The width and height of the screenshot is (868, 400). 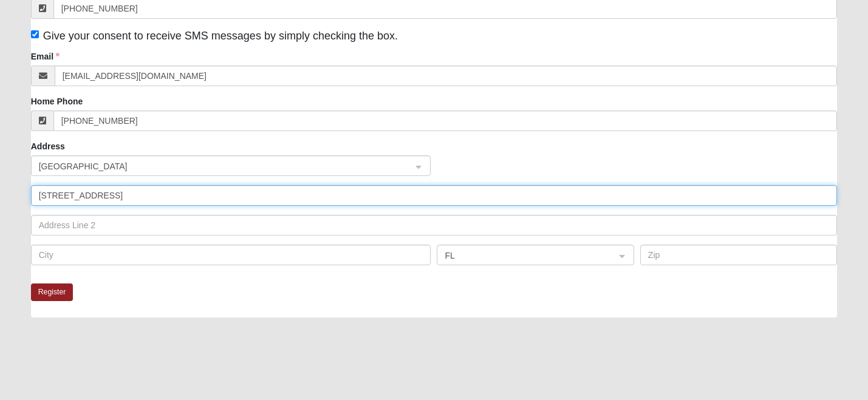 I want to click on input: Address Line 2, so click(x=434, y=225).